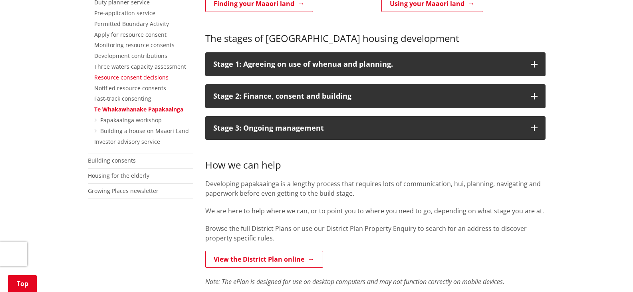 This screenshot has height=292, width=633. What do you see at coordinates (123, 98) in the screenshot?
I see `a: Fast-track consenting` at bounding box center [123, 98].